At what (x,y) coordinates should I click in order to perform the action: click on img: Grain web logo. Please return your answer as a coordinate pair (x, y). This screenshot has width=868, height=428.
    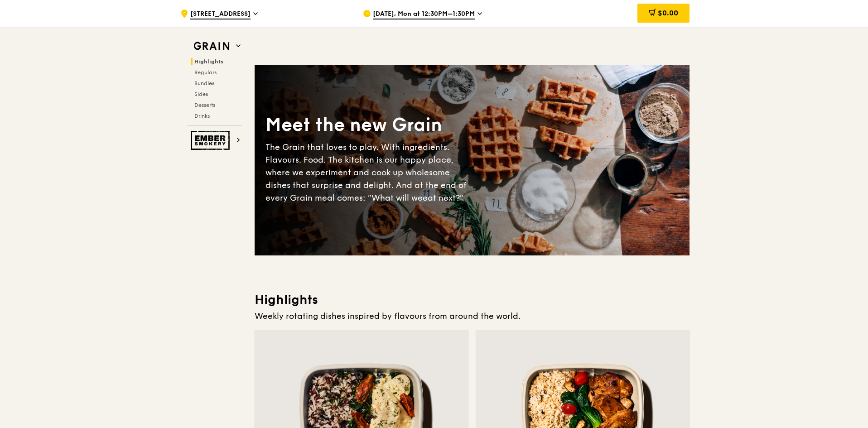
    Looking at the image, I should click on (212, 46).